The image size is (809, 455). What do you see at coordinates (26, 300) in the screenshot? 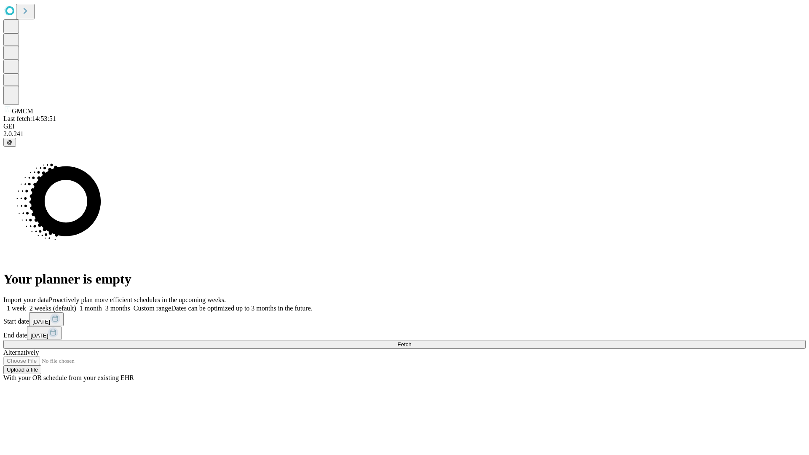
I see `span: Import your data` at bounding box center [26, 300].